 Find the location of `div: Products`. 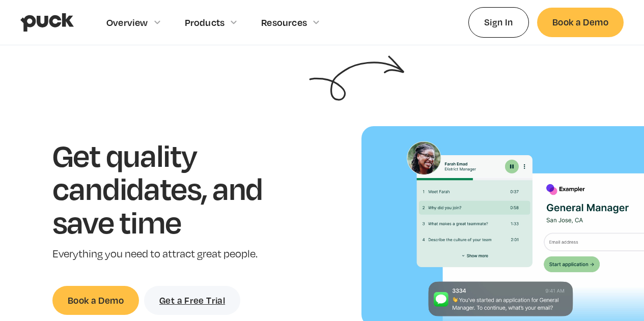

div: Products is located at coordinates (205, 22).